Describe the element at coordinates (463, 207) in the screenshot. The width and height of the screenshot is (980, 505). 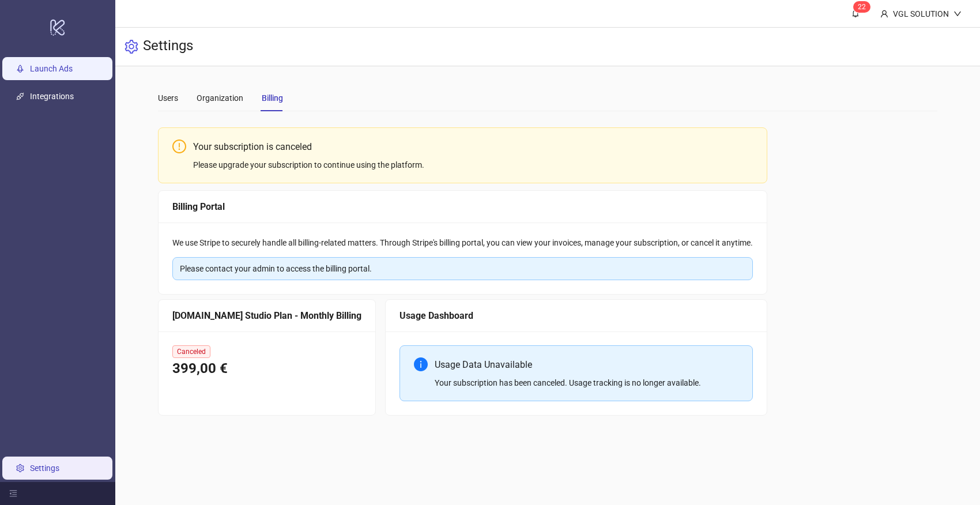
I see `div: Billing Portal` at that location.